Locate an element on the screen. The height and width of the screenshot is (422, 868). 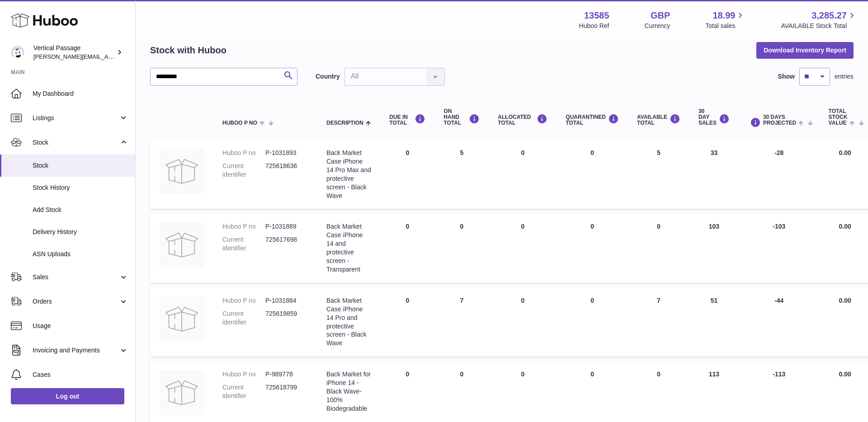
div: ON HAND Total is located at coordinates (462, 117).